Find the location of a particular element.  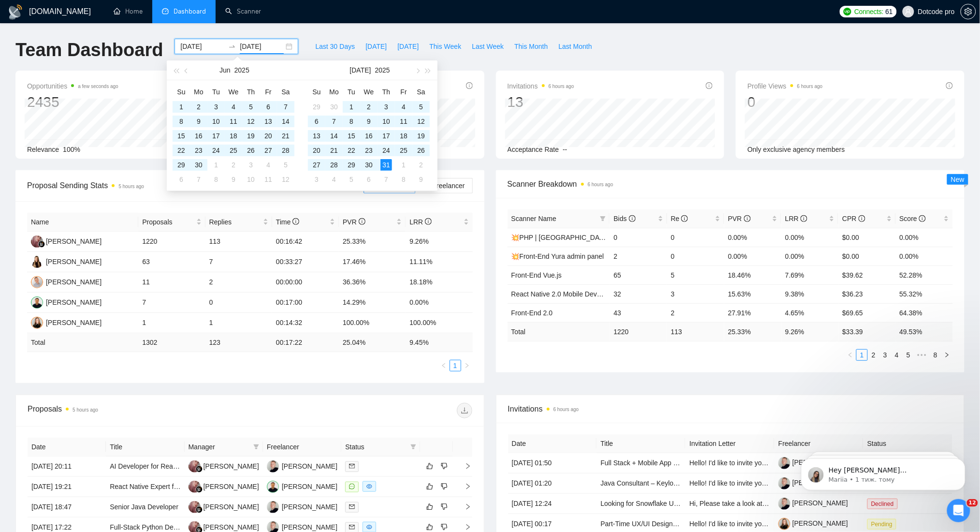

div: 7 is located at coordinates (334, 122).